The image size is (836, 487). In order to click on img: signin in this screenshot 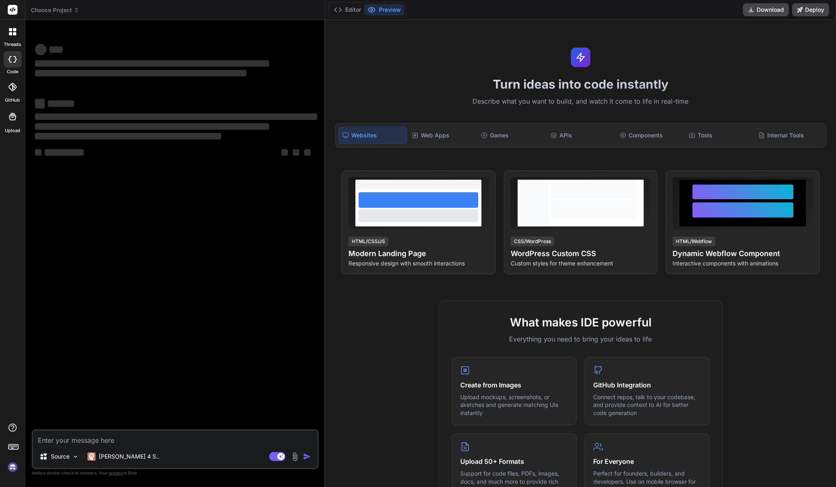, I will do `click(13, 467)`.